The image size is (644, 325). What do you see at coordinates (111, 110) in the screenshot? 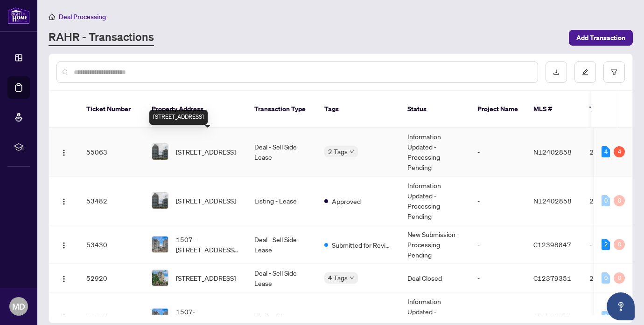
I see `th: Ticket Number` at bounding box center [111, 110].